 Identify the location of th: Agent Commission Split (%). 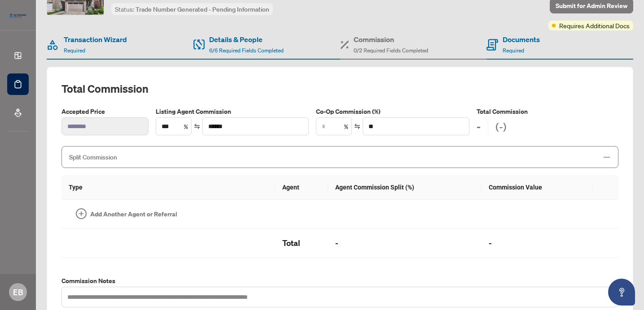
(404, 187).